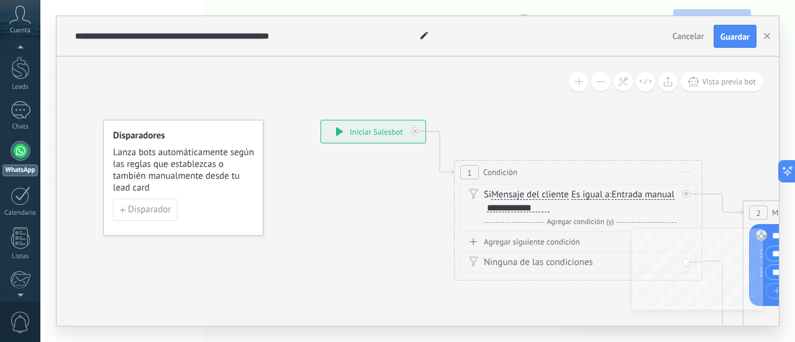 The height and width of the screenshot is (342, 795). Describe the element at coordinates (469, 173) in the screenshot. I see `span: 1` at that location.